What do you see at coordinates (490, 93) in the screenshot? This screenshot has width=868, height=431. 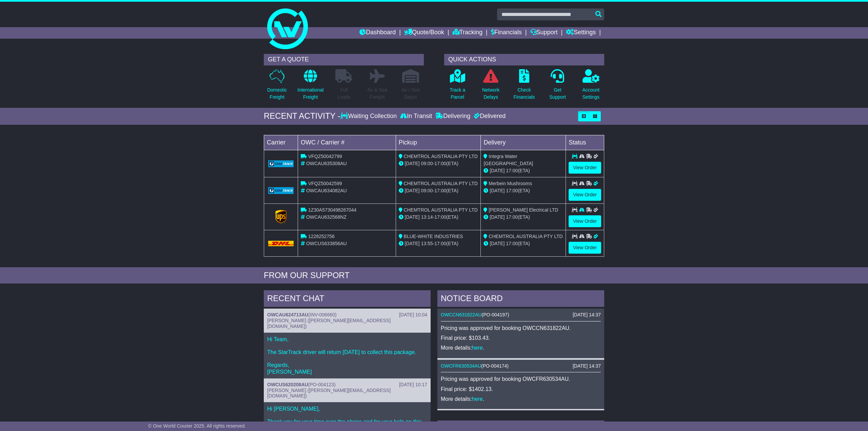 I see `p: Network Delays` at bounding box center [490, 93].